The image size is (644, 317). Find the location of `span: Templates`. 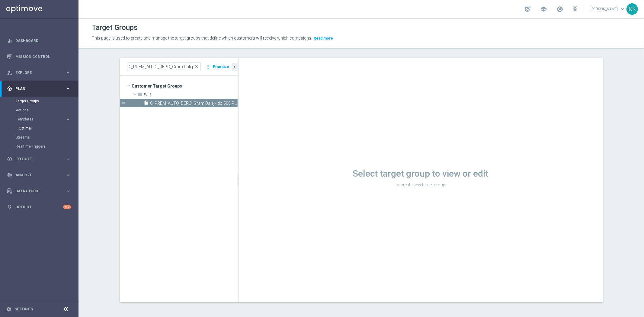

span: Templates is located at coordinates (37, 119).